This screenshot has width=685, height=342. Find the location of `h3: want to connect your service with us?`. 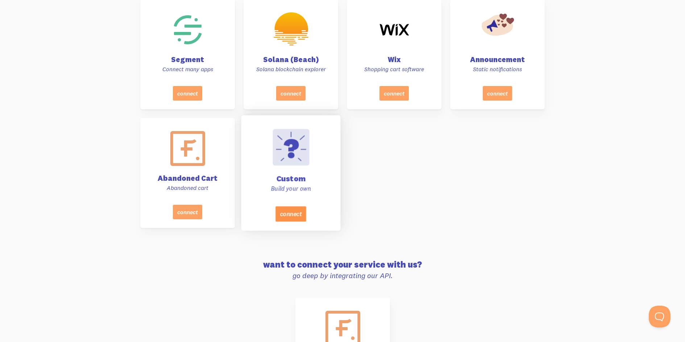

h3: want to connect your service with us? is located at coordinates (343, 264).